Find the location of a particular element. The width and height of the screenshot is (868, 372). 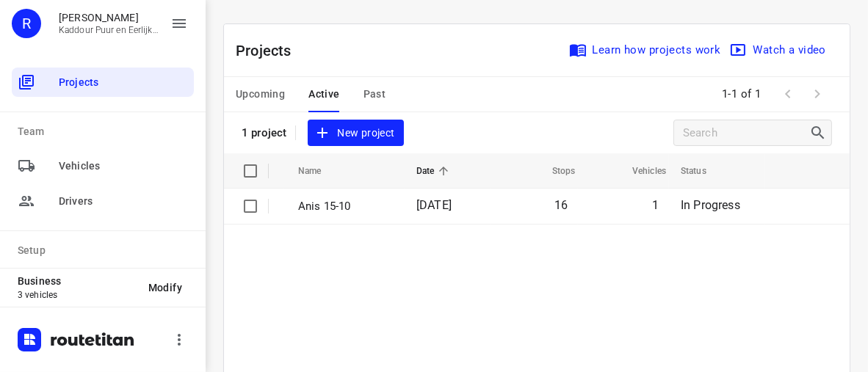

p: Kaddour Puur en Eerlijk Vlees B.V. is located at coordinates (109, 30).